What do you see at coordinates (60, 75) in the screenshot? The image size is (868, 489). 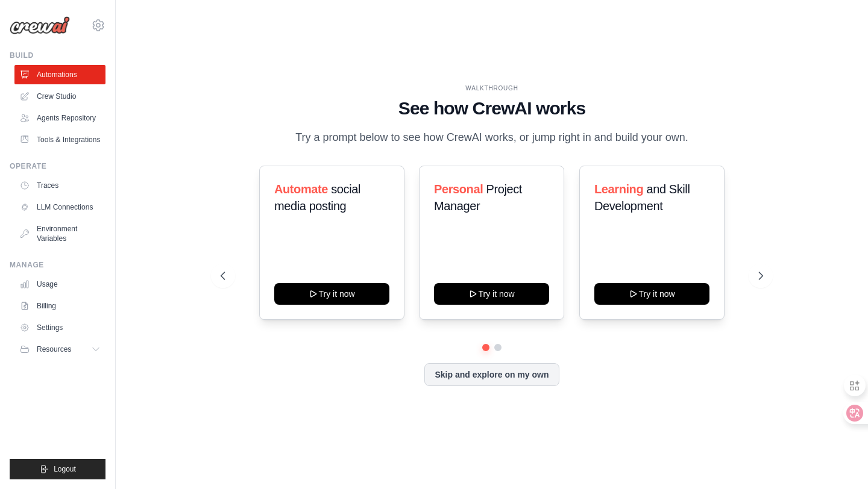 I see `a: Automations` at bounding box center [60, 75].